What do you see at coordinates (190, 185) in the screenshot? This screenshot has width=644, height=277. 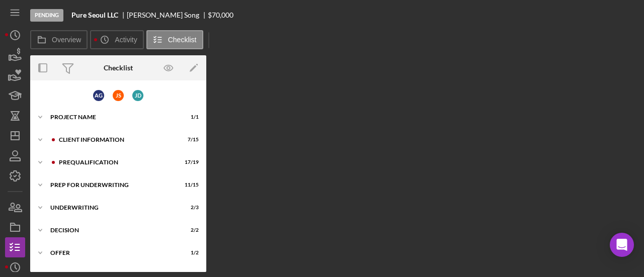 I see `div: 11 / 15` at bounding box center [190, 185].